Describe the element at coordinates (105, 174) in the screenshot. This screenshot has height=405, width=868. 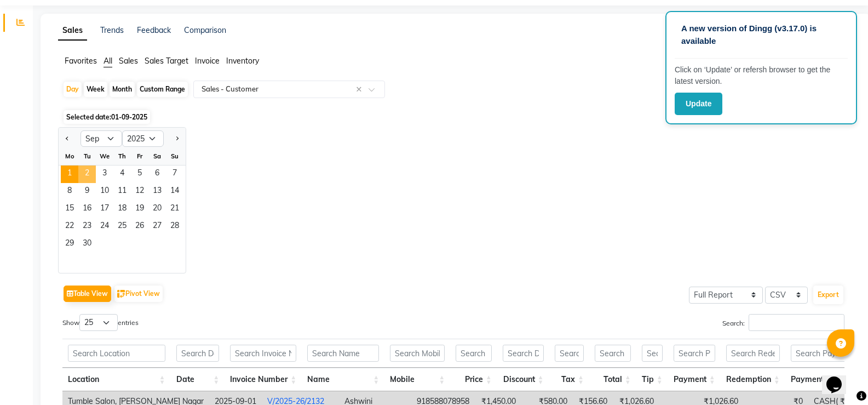
I see `span: 3` at that location.